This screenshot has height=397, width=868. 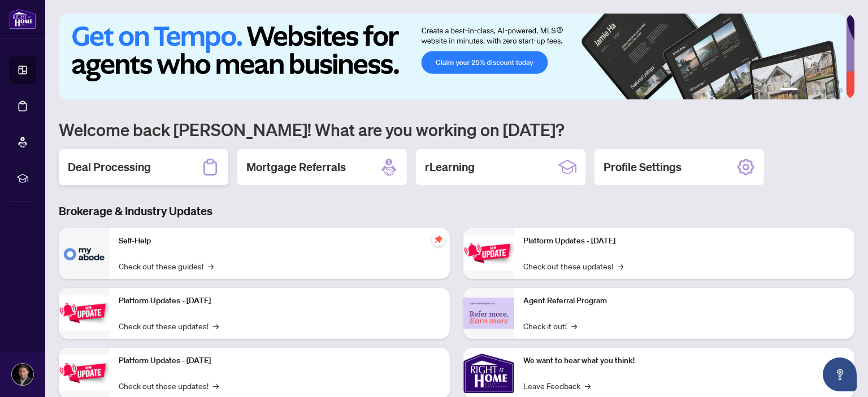 What do you see at coordinates (684, 361) in the screenshot?
I see `p: We want to hear what you think!` at bounding box center [684, 361].